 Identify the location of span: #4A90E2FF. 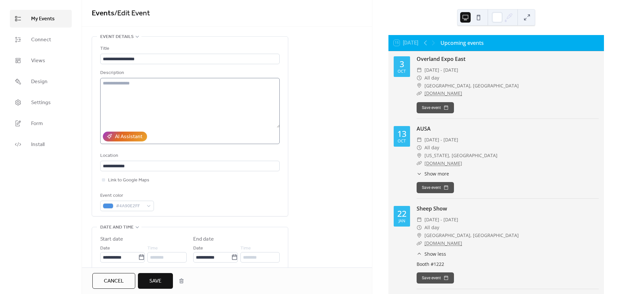
(130, 206).